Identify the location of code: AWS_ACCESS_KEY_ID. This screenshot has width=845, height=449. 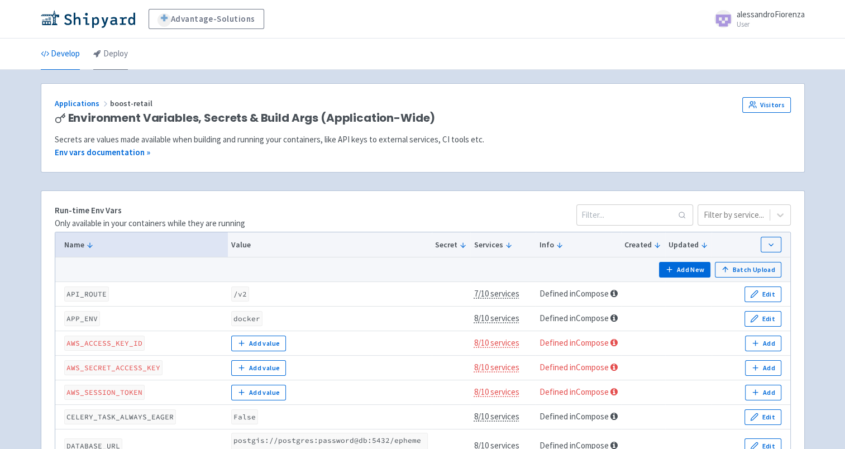
(104, 343).